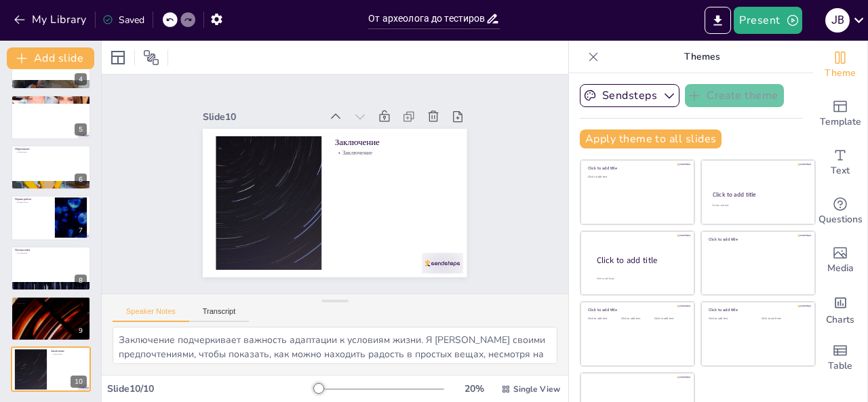 This screenshot has width=868, height=402. I want to click on div: 5, so click(81, 129).